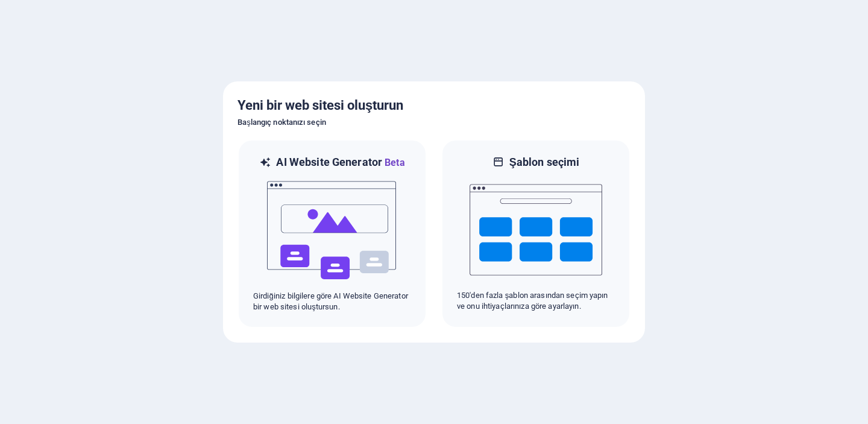 The height and width of the screenshot is (424, 868). What do you see at coordinates (394, 163) in the screenshot?
I see `span: Beta` at bounding box center [394, 163].